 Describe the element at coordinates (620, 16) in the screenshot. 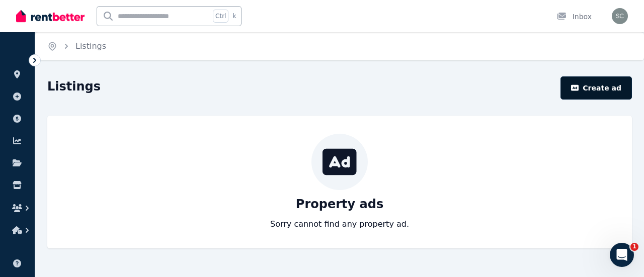

I see `img: Shane Clark` at that location.